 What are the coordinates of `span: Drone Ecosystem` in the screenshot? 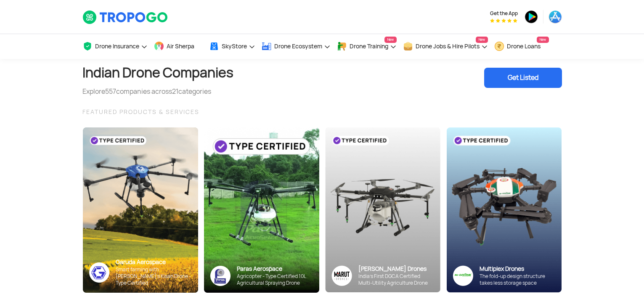 It's located at (298, 46).